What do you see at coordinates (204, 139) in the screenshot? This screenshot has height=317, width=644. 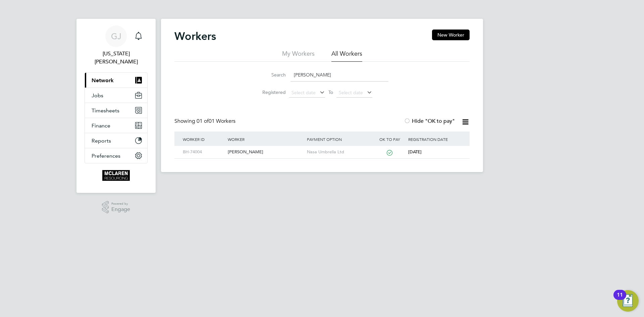 I see `div: Worker ID` at bounding box center [204, 139].